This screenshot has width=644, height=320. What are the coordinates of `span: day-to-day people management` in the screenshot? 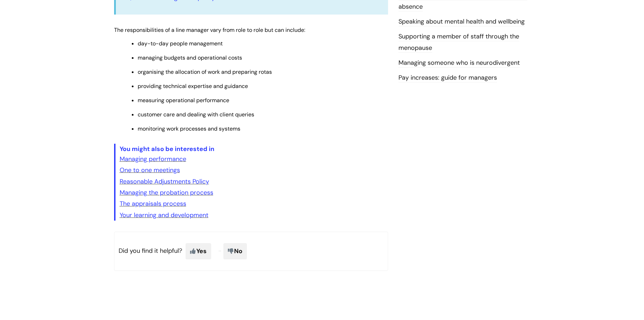 It's located at (180, 43).